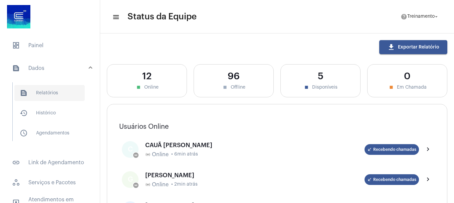  I want to click on div: 0, so click(407, 76).